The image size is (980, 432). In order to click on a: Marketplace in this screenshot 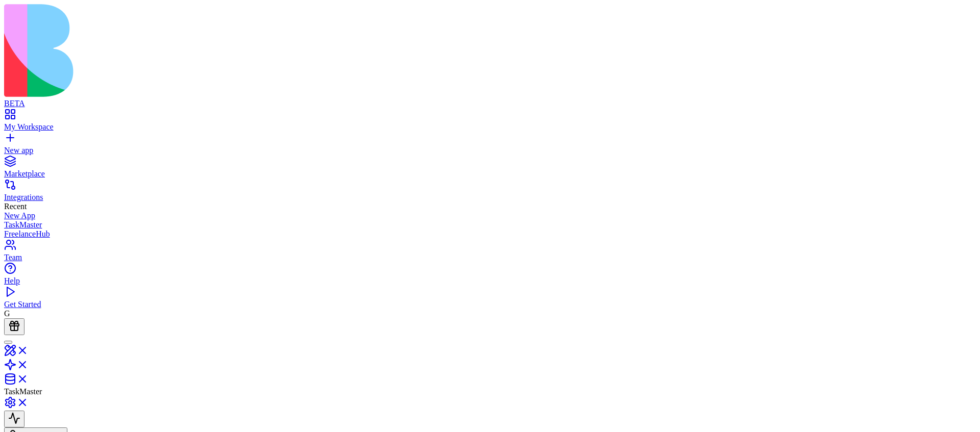, I will do `click(490, 170)`.